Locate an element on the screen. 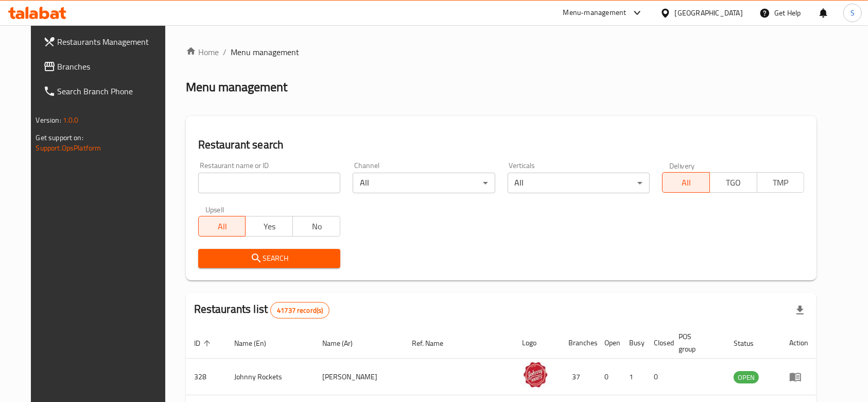  a: Search Branch Phone is located at coordinates (105, 91).